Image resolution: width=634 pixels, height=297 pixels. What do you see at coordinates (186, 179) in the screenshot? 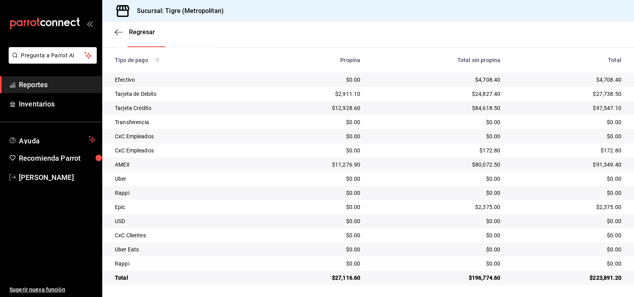
I see `div: Uber` at bounding box center [186, 179].